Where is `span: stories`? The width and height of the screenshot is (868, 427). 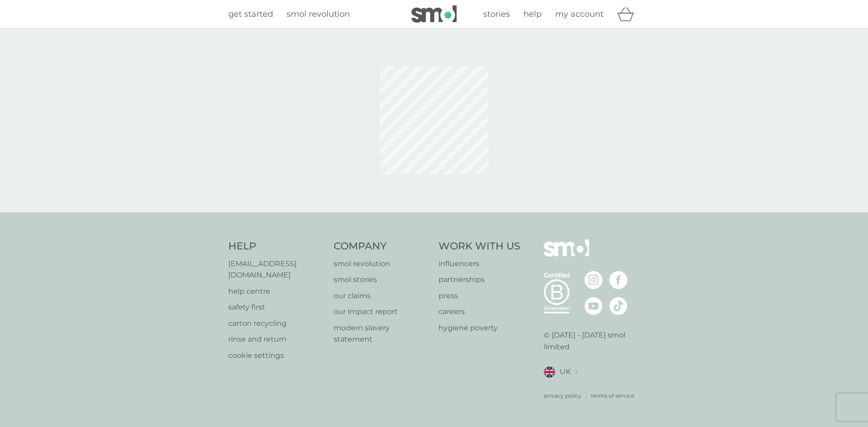
span: stories is located at coordinates (496, 14).